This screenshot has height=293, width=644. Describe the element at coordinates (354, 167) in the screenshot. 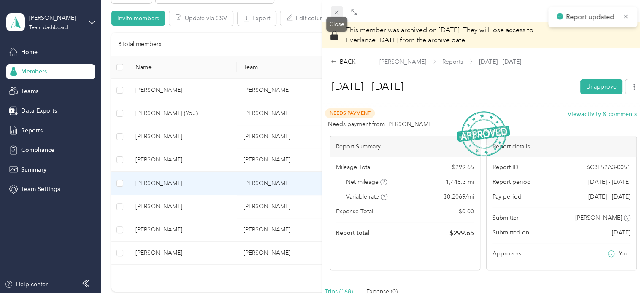

I see `span: Mileage Total` at that location.